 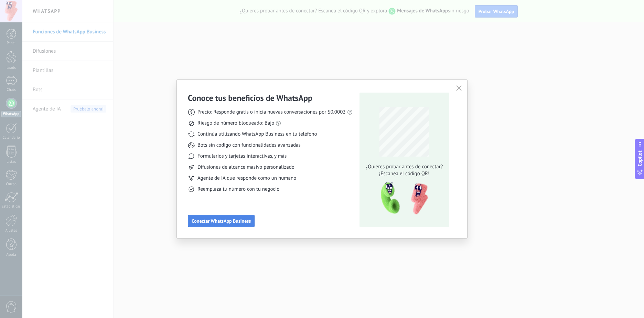 I want to click on span: Bots sin código con funcionalidades avanzadas, so click(x=249, y=145).